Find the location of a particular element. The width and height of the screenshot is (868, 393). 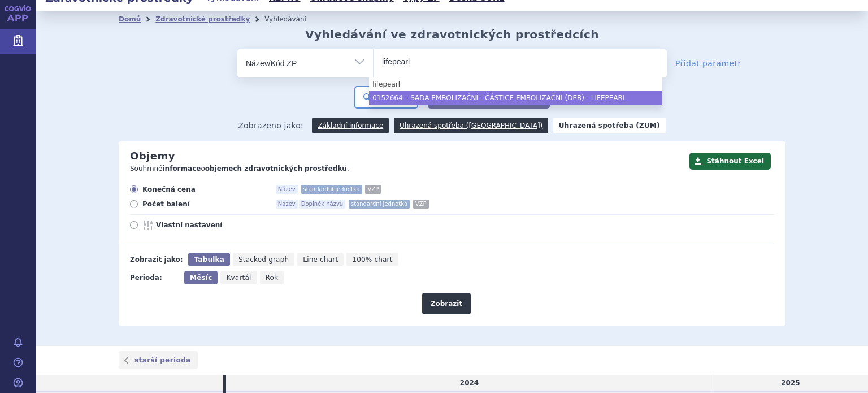

p: Souhrnné o . is located at coordinates (407, 169).